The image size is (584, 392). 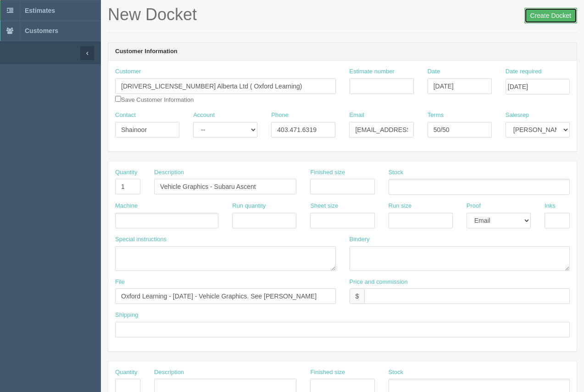 I want to click on input: Enter customer name, so click(x=225, y=86).